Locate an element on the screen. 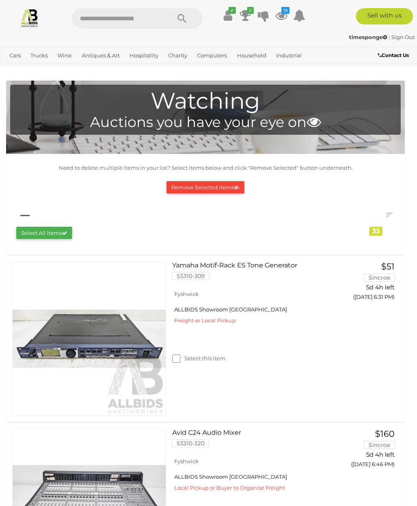 This screenshot has height=506, width=417. b: Contact Us is located at coordinates (394, 55).